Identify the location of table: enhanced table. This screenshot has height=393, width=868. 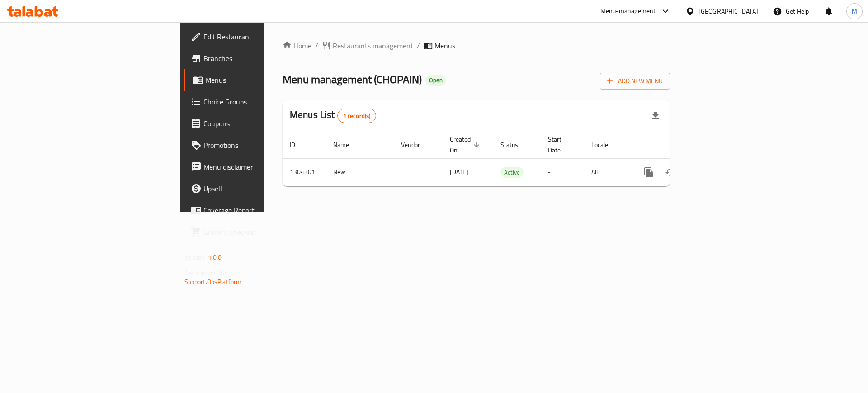
(508, 159).